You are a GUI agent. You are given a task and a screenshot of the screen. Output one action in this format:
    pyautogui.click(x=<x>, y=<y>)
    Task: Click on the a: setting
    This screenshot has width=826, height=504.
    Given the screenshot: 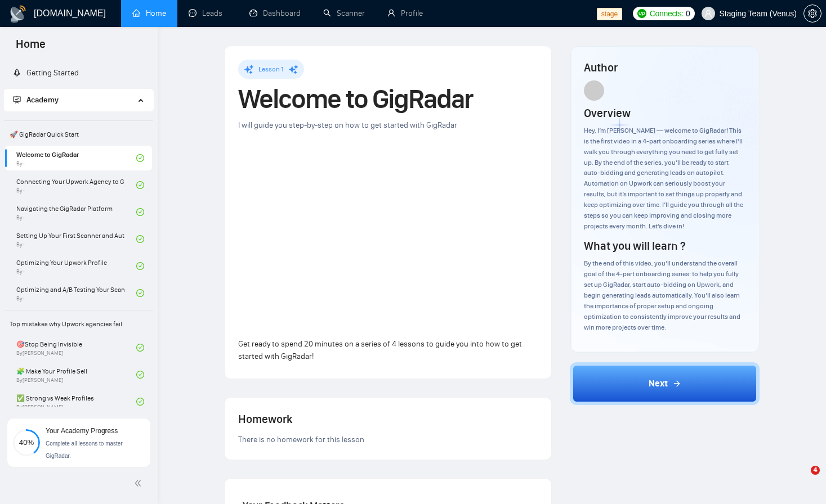 What is the action you would take?
    pyautogui.click(x=813, y=13)
    